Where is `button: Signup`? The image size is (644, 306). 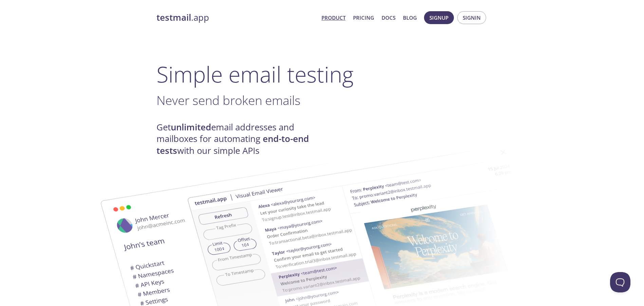
button: Signup is located at coordinates (439, 18).